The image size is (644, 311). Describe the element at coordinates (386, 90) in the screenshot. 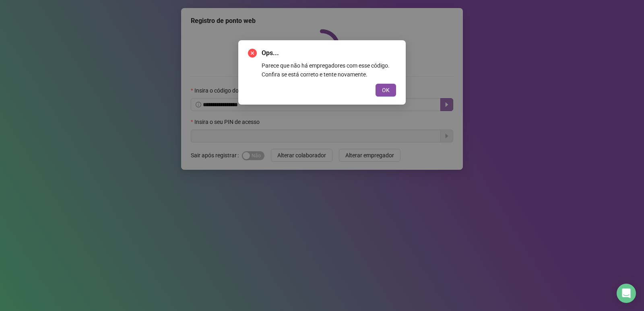

I see `button: OK` at that location.